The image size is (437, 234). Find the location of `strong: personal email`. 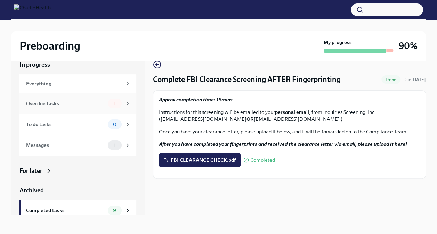

strong: personal email is located at coordinates (292, 112).